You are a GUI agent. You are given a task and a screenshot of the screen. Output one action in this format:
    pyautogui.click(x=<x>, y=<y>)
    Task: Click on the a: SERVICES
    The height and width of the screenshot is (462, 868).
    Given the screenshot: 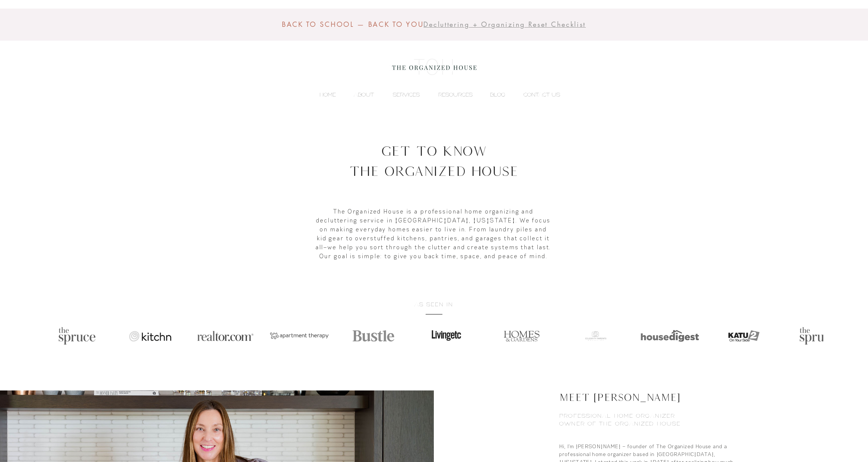 What is the action you would take?
    pyautogui.click(x=401, y=95)
    